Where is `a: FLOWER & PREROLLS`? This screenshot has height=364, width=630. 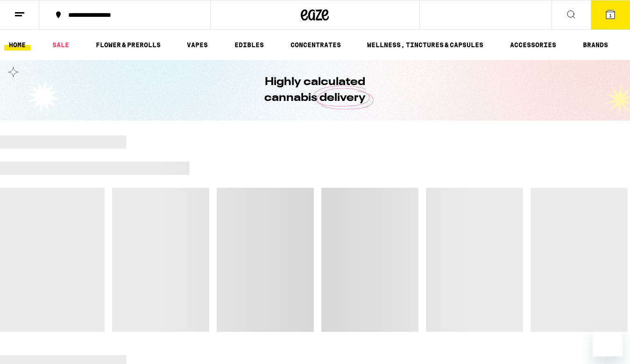
a: FLOWER & PREROLLS is located at coordinates (128, 45).